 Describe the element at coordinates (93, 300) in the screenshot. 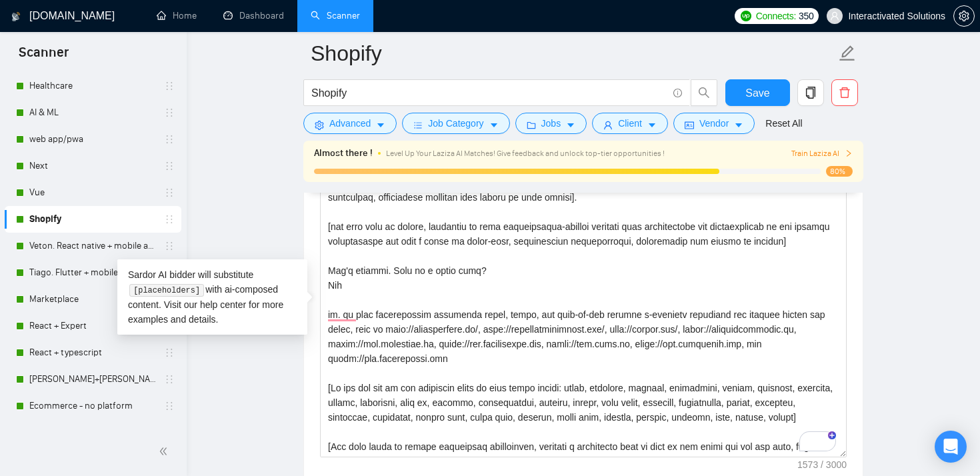

I see `a: Marketplace` at that location.